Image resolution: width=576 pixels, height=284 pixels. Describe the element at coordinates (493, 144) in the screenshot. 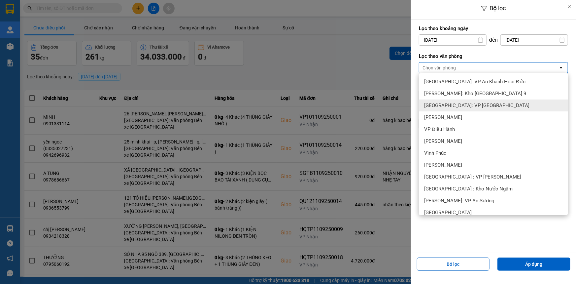

I see `ul: Menu` at that location.